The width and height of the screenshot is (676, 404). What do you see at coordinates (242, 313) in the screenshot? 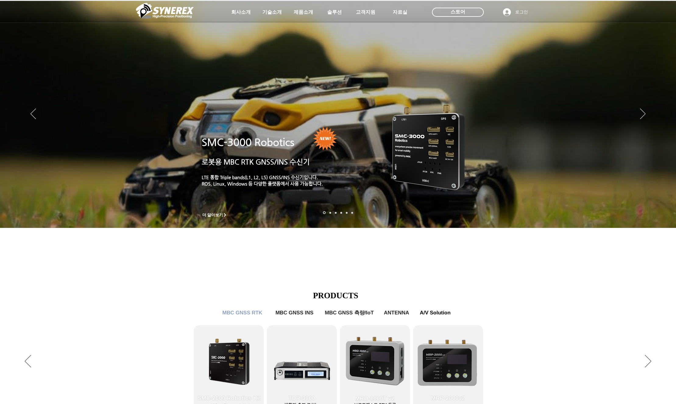
I see `a: MBC GNSS RTK` at bounding box center [242, 313].